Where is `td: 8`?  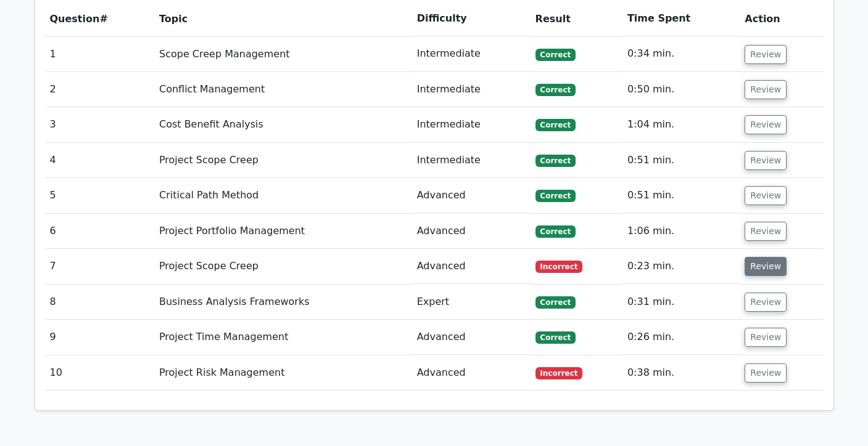 td: 8 is located at coordinates (99, 302).